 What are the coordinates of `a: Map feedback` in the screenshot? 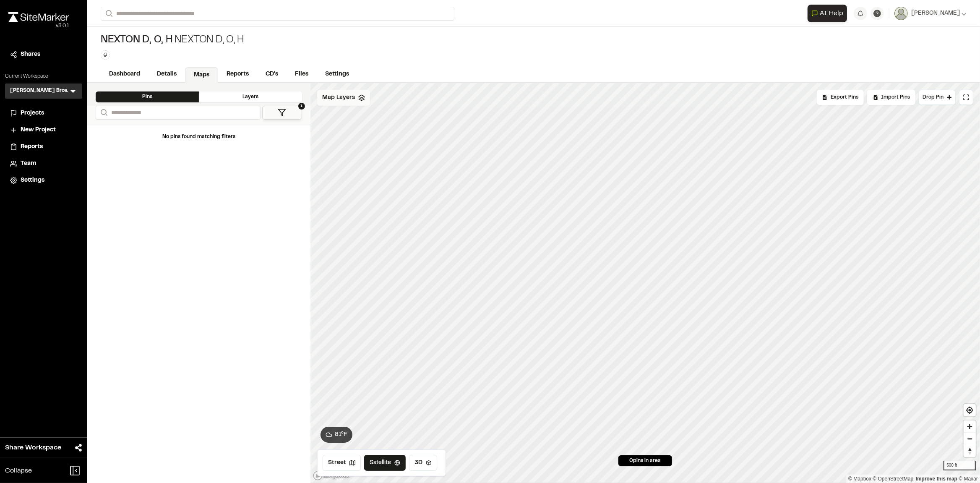 It's located at (936, 479).